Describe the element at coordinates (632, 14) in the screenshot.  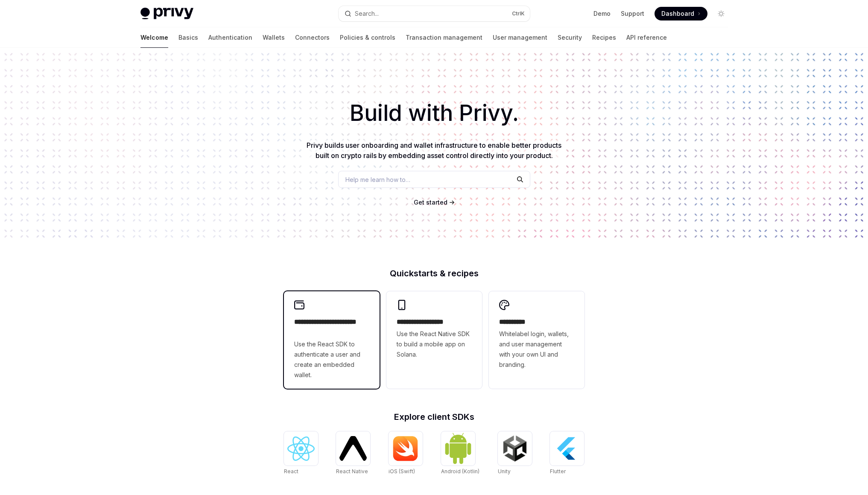
I see `a: Support` at that location.